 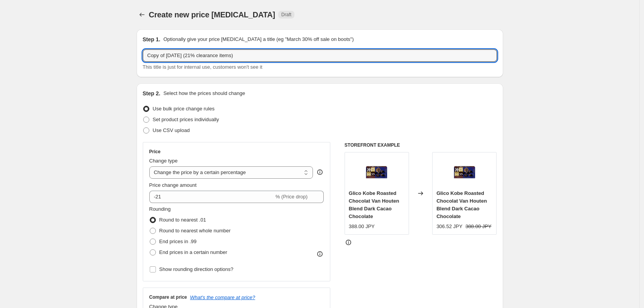 What do you see at coordinates (291, 197) in the screenshot?
I see `span: % (Price drop)` at bounding box center [291, 197].